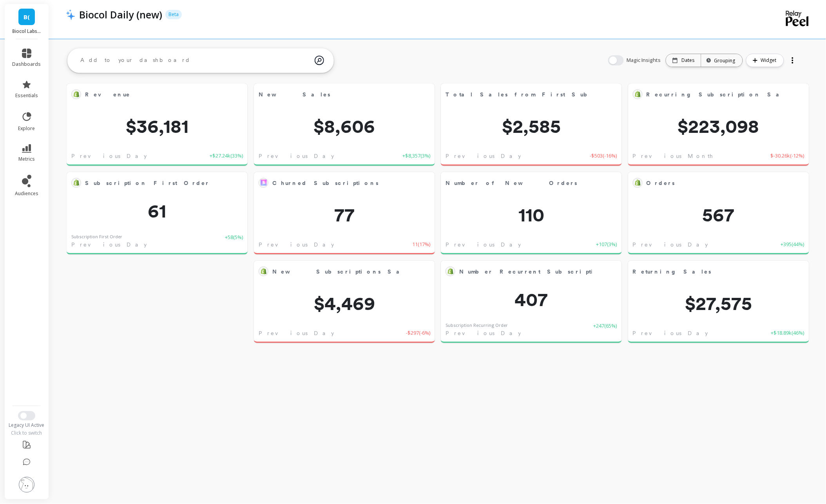 Image resolution: width=826 pixels, height=504 pixels. Describe the element at coordinates (173, 15) in the screenshot. I see `p: Beta` at that location.